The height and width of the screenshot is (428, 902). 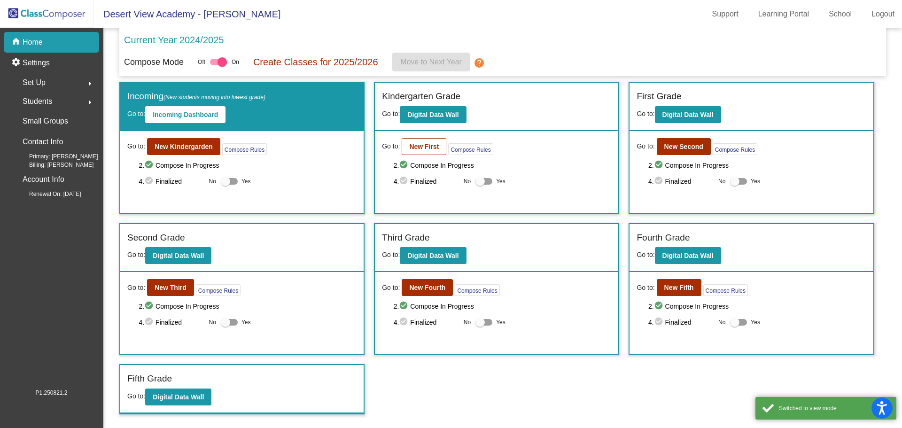 What do you see at coordinates (427, 287) in the screenshot?
I see `button: New Fourth` at bounding box center [427, 287].